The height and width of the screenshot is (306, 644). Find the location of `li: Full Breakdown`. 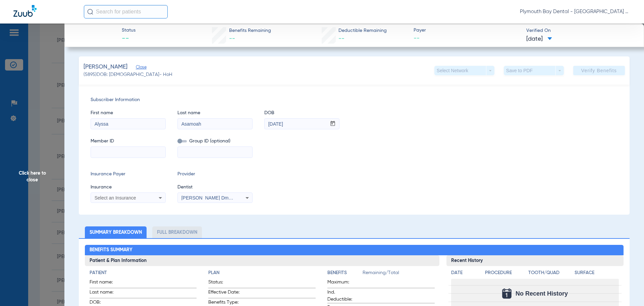

li: Full Breakdown is located at coordinates (177, 232).